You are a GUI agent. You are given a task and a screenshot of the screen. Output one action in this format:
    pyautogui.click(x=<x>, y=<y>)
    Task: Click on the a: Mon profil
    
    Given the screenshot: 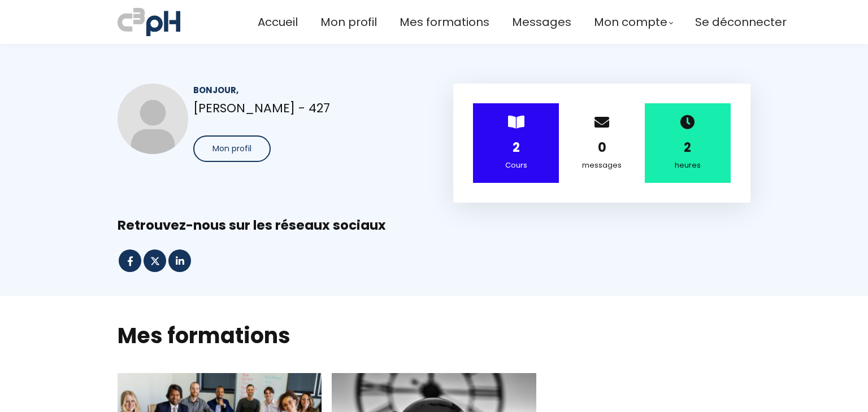 What is the action you would take?
    pyautogui.click(x=349, y=22)
    